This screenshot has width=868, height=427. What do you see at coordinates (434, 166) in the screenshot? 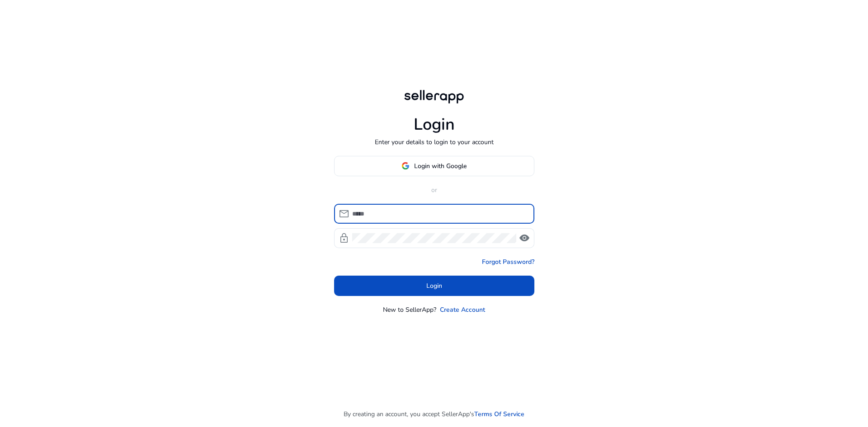
I see `button: Login with Google` at bounding box center [434, 166].